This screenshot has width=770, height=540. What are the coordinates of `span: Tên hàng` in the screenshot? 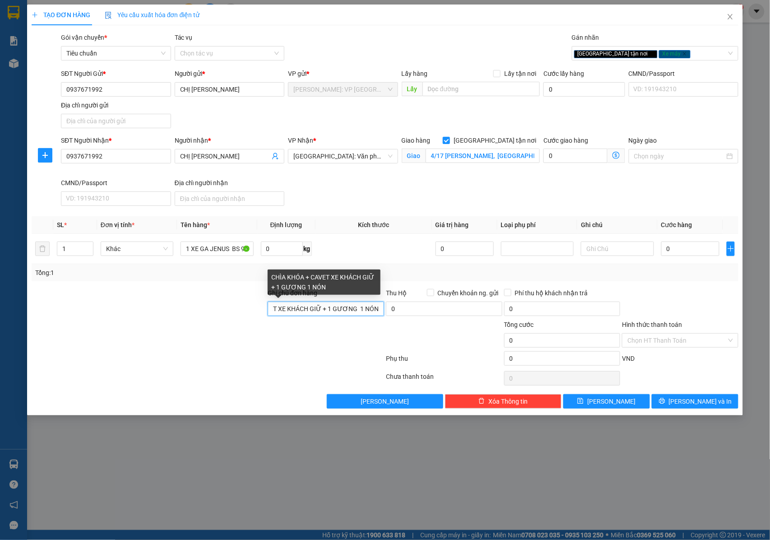 It's located at (195, 225).